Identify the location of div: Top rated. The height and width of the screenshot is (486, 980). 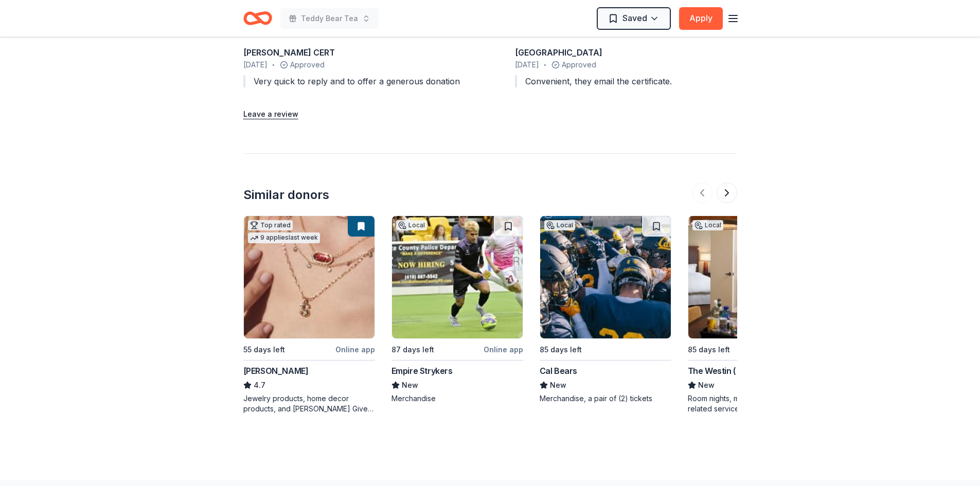
(270, 225).